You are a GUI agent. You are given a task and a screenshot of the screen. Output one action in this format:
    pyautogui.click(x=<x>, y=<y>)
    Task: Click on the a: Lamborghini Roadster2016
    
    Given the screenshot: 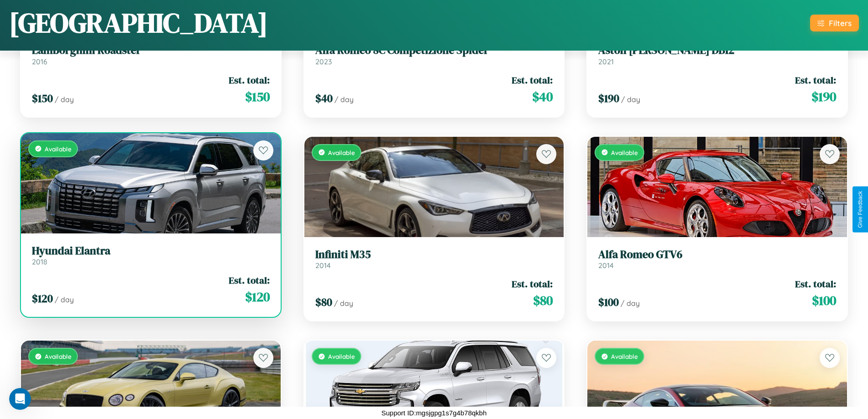 What is the action you would take?
    pyautogui.click(x=151, y=55)
    